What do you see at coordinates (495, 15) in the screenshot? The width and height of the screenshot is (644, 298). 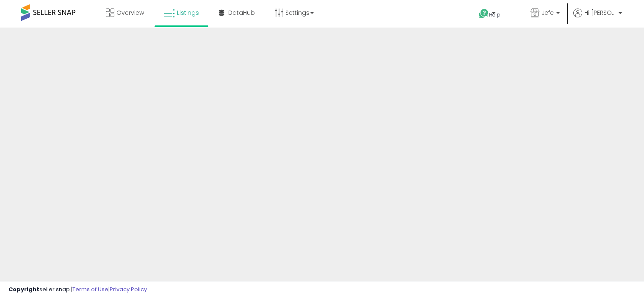 I see `a: Help` at bounding box center [495, 15].